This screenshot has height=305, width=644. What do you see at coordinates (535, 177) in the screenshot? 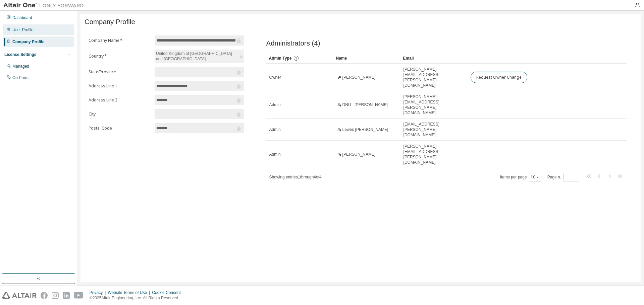
I see `button: 10` at bounding box center [535, 177].